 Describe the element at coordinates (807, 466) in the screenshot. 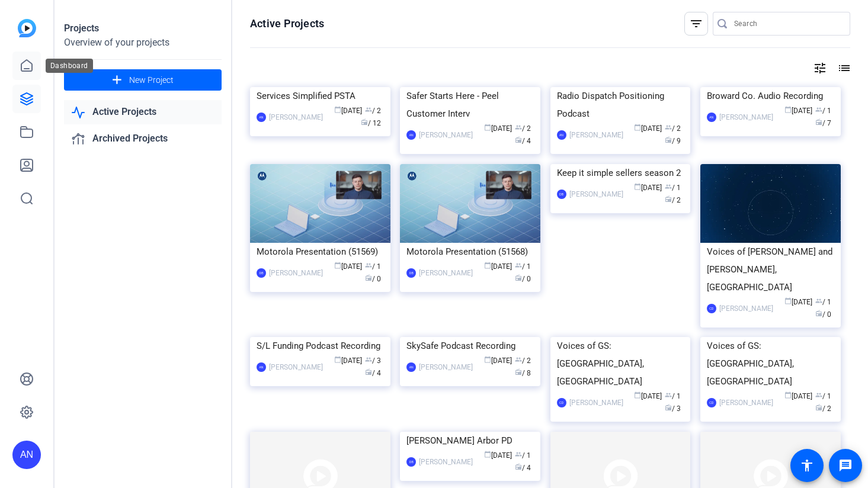

I see `mat-icon: accessibility` at that location.